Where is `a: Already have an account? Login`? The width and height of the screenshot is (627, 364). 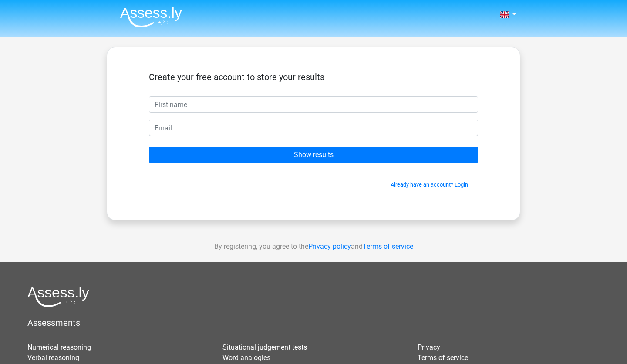 a: Already have an account? Login is located at coordinates (429, 185).